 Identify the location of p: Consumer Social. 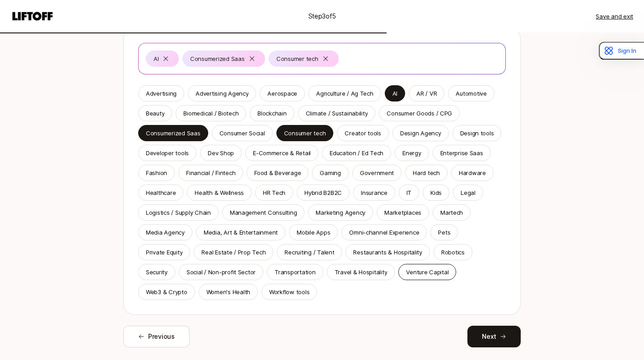
(242, 133).